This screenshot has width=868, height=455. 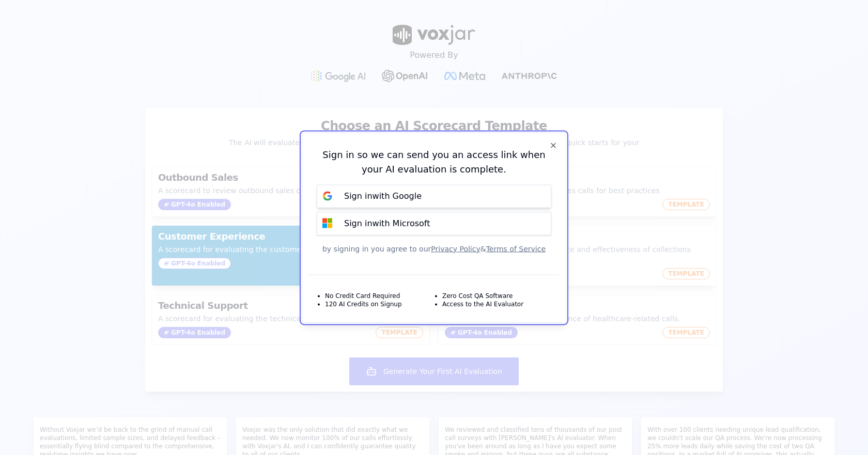 I want to click on p: Sign in with Google, so click(x=383, y=197).